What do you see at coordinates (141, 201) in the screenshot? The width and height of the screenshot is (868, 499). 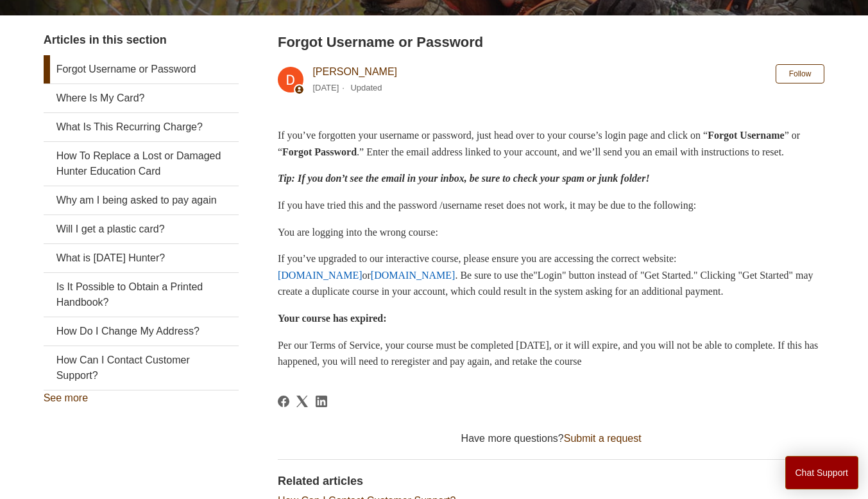 I see `a: Why am I being asked to pay again` at bounding box center [141, 201].